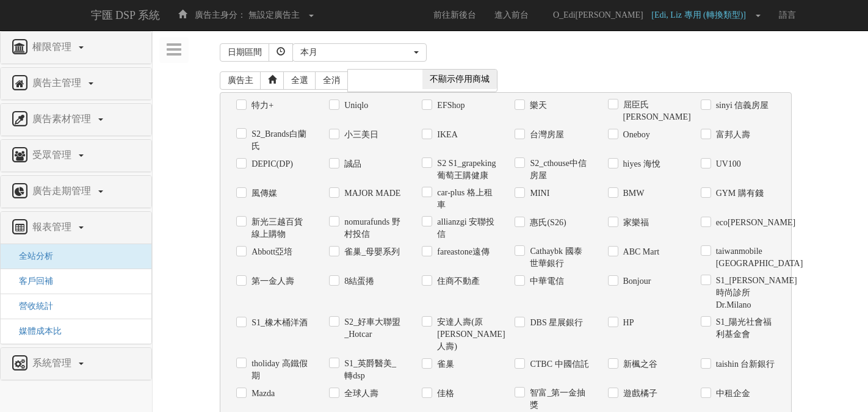 Image resolution: width=868 pixels, height=412 pixels. Describe the element at coordinates (444, 393) in the screenshot. I see `label: 佳格` at that location.